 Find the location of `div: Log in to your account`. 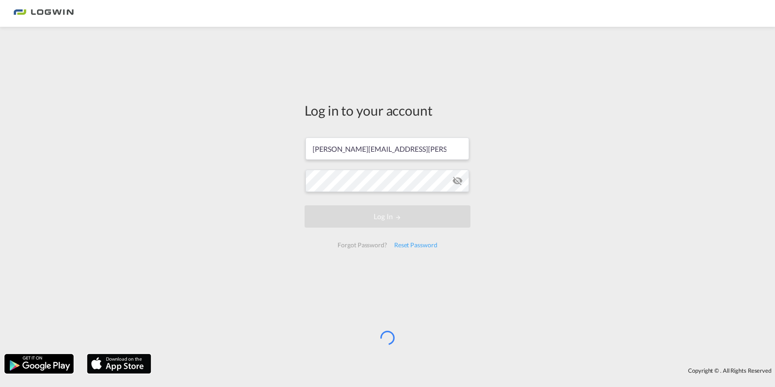

div: Log in to your account is located at coordinates (388, 110).